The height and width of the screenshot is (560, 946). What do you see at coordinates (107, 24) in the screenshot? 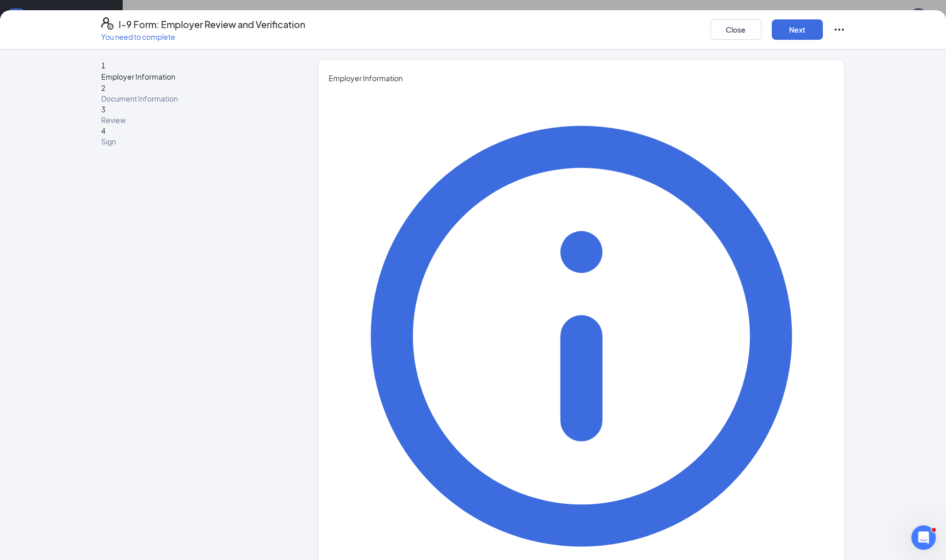
I see `svg: FormI9EVerifyIcon` at bounding box center [107, 24].